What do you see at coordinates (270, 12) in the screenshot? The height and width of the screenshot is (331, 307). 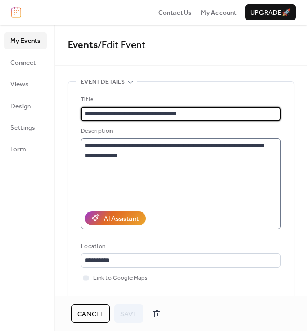 I see `button: Upgrade🚀` at bounding box center [270, 12].